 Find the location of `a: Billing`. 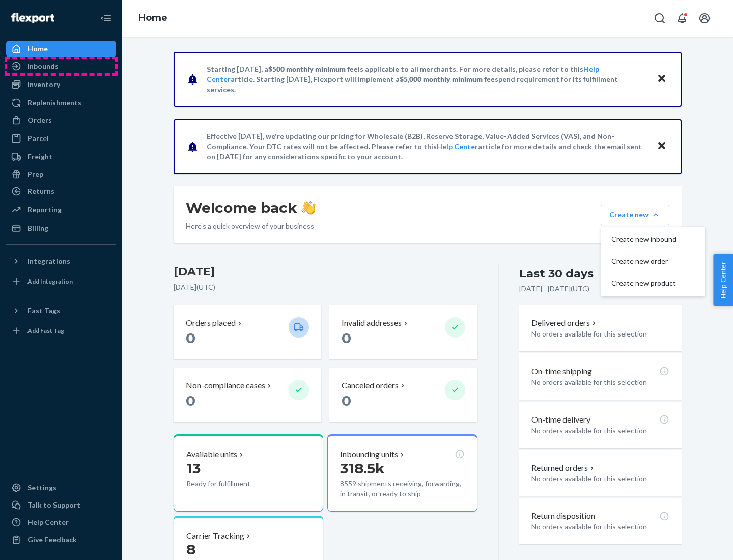

a: Billing is located at coordinates (61, 228).